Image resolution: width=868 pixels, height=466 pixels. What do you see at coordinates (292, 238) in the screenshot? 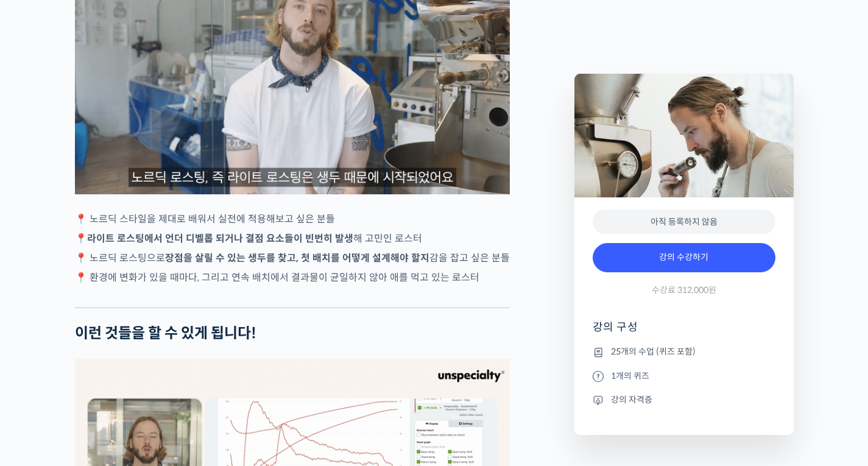
I see `p: 📍 해 고민인 로스터` at bounding box center [292, 238].